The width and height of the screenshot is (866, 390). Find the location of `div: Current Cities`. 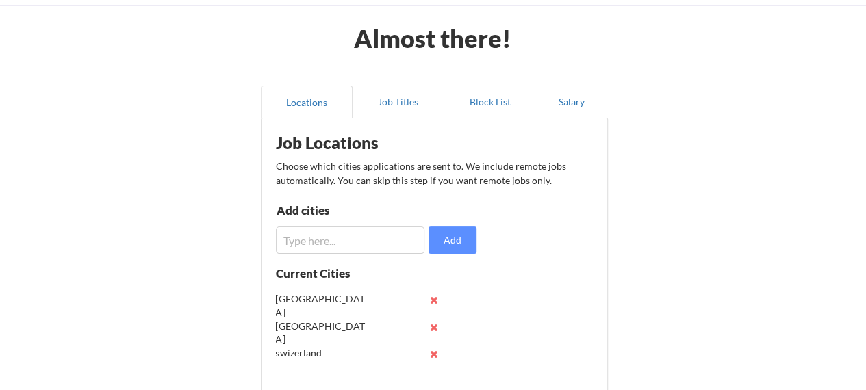

div: Current Cities is located at coordinates (328, 273).